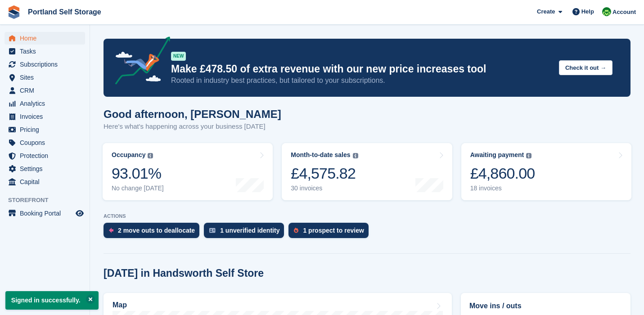 This screenshot has height=315, width=644. Describe the element at coordinates (47, 38) in the screenshot. I see `span: Home` at that location.